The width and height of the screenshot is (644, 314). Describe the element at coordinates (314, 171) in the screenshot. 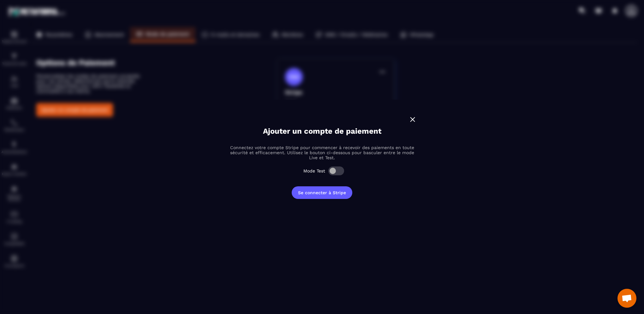

I see `label: Mode Test` at that location.